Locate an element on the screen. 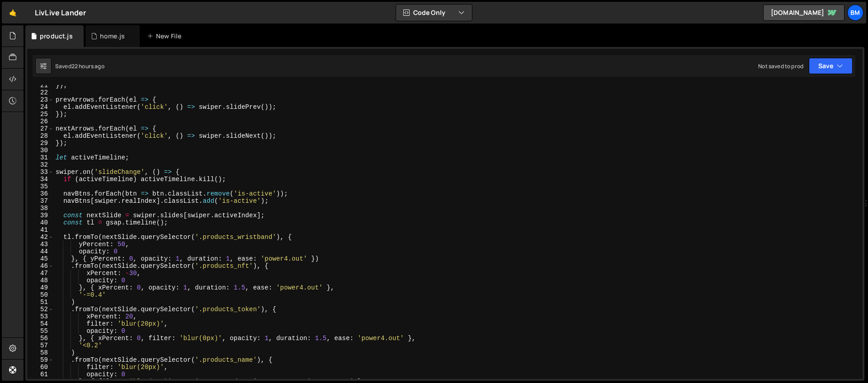  div: 57 is located at coordinates (40, 346).